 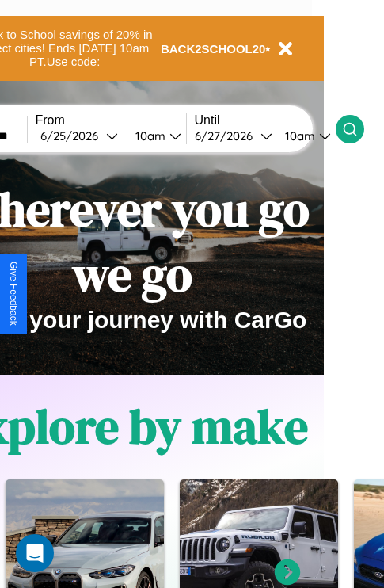 I want to click on label: From, so click(x=111, y=120).